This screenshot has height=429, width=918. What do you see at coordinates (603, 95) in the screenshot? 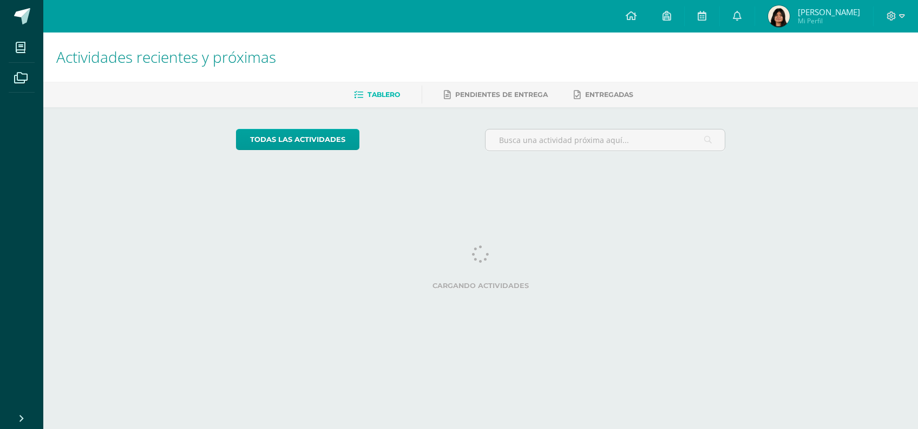
I see `a: Entregadas` at bounding box center [603, 95].